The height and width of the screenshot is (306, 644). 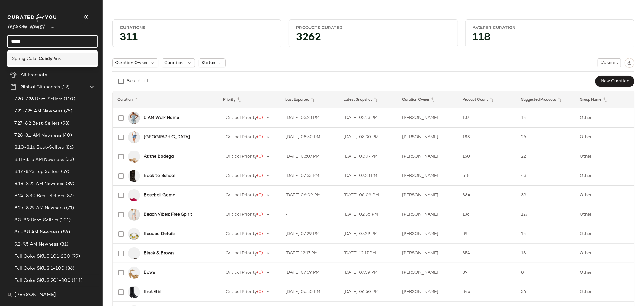 I want to click on div: Products Curated, so click(x=374, y=28).